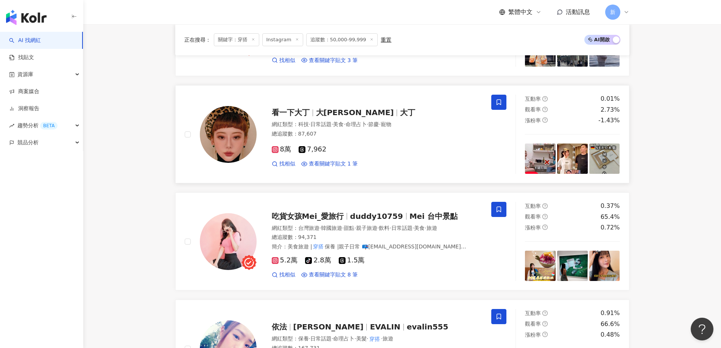  I want to click on a: 商案媒合, so click(24, 92).